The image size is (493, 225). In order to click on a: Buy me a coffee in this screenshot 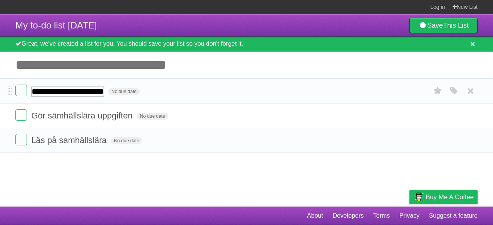, I will do `click(443, 197)`.